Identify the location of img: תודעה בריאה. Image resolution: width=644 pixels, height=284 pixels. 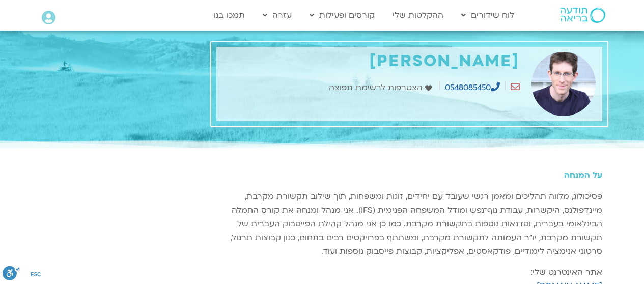
(583, 16).